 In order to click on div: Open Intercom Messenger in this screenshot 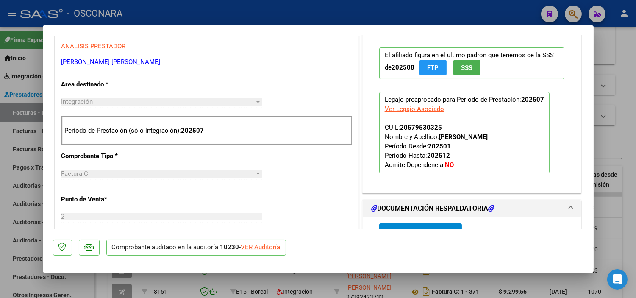, I will do `click(617, 279)`.